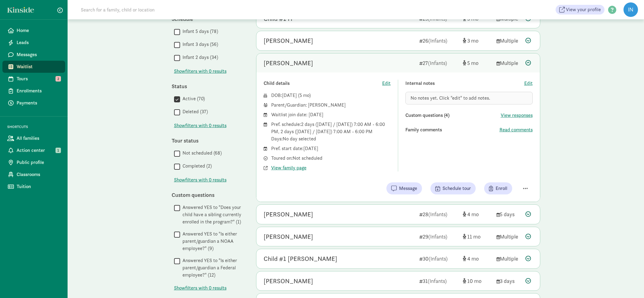  I want to click on button: Schedule tour, so click(453, 188).